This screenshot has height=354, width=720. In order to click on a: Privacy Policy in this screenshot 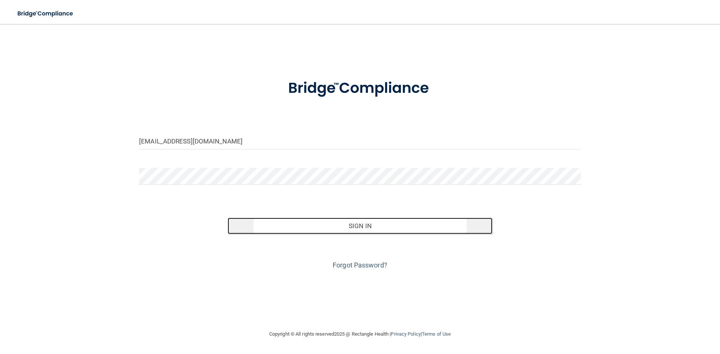, I will do `click(405, 334)`.